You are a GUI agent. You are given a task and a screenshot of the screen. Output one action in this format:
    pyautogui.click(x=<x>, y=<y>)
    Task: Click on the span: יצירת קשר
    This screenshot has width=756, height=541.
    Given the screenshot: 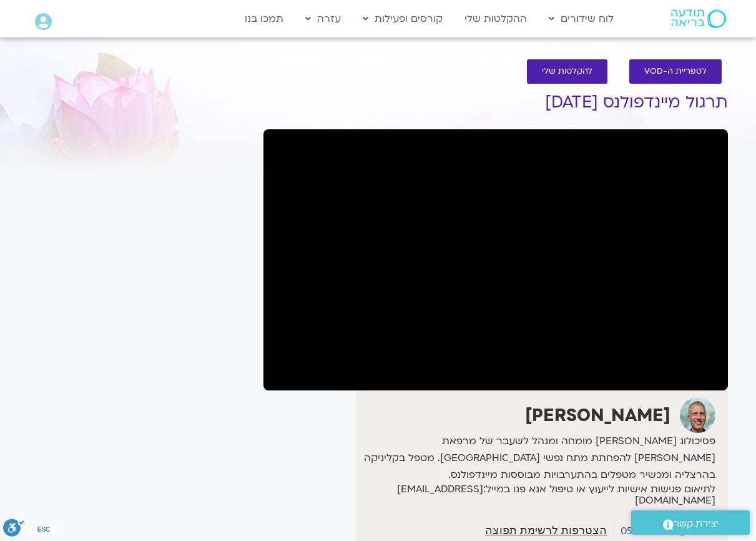 What is the action you would take?
    pyautogui.click(x=696, y=523)
    